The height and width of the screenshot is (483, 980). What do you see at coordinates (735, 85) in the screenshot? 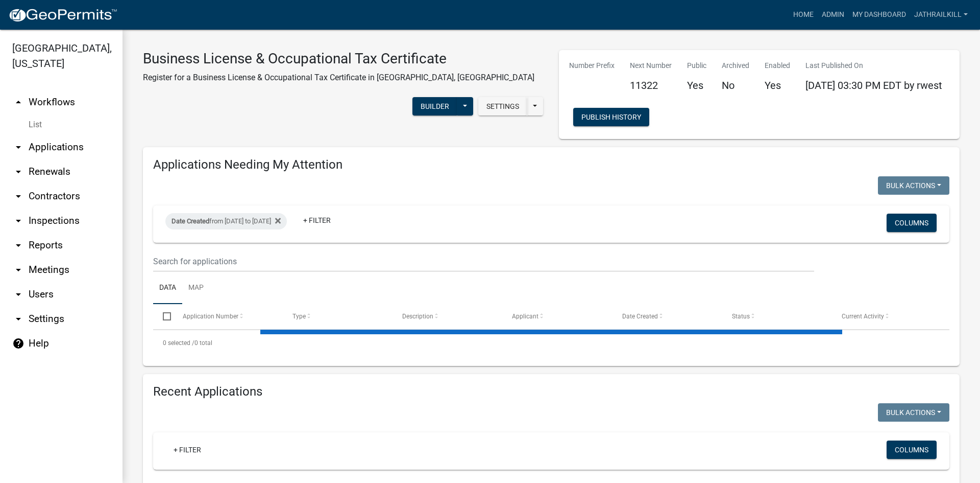
I see `h5: No` at bounding box center [735, 85].